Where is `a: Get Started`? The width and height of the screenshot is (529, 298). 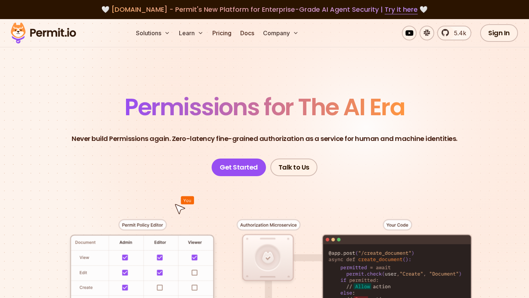
a: Get Started is located at coordinates (239, 168).